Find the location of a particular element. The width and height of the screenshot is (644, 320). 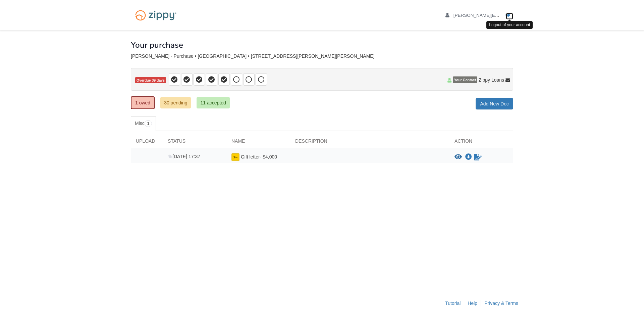

span: tammy.vestal@yahoo.com is located at coordinates (529, 15).